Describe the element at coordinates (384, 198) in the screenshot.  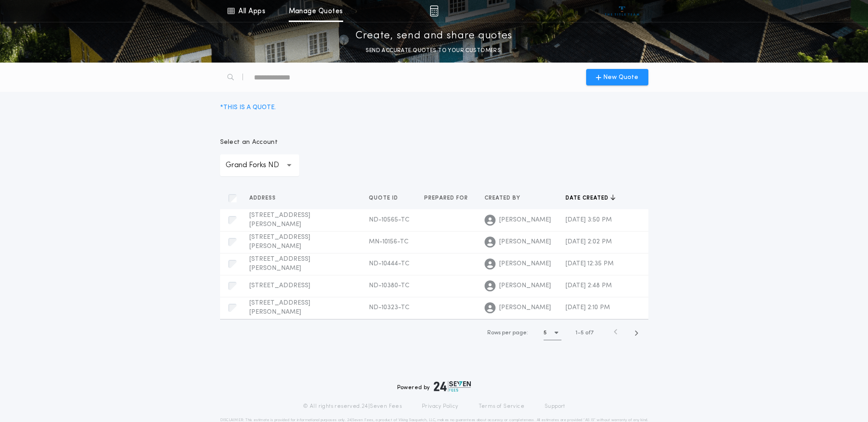
I see `span: Quote ID` at that location.